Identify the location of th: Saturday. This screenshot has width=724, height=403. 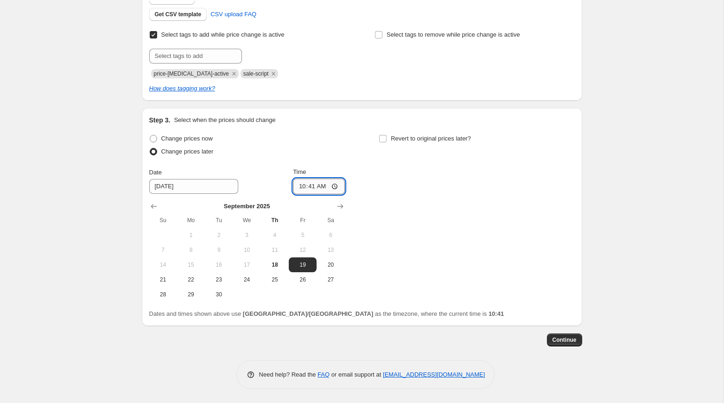
(330, 220).